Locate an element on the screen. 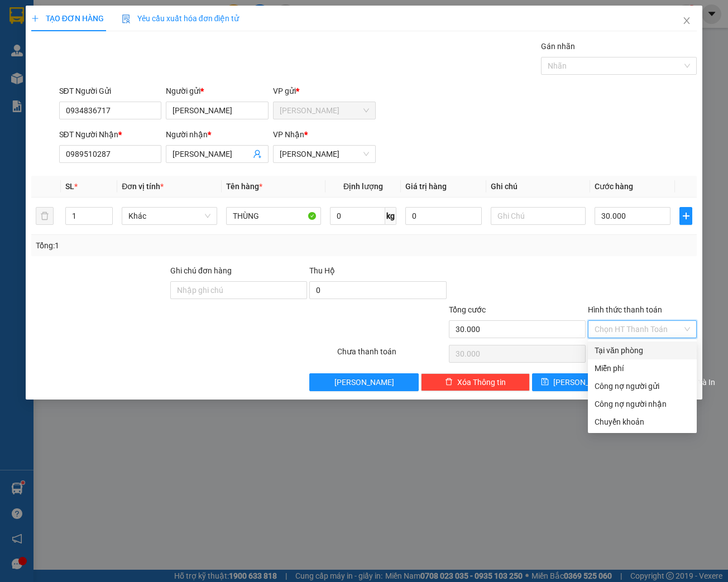 The height and width of the screenshot is (582, 728). button: Close is located at coordinates (687, 21).